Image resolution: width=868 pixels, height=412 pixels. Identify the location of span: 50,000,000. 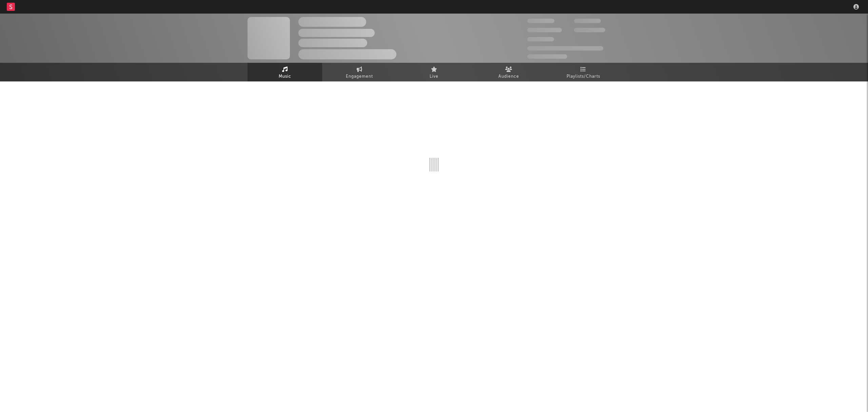
(545, 30).